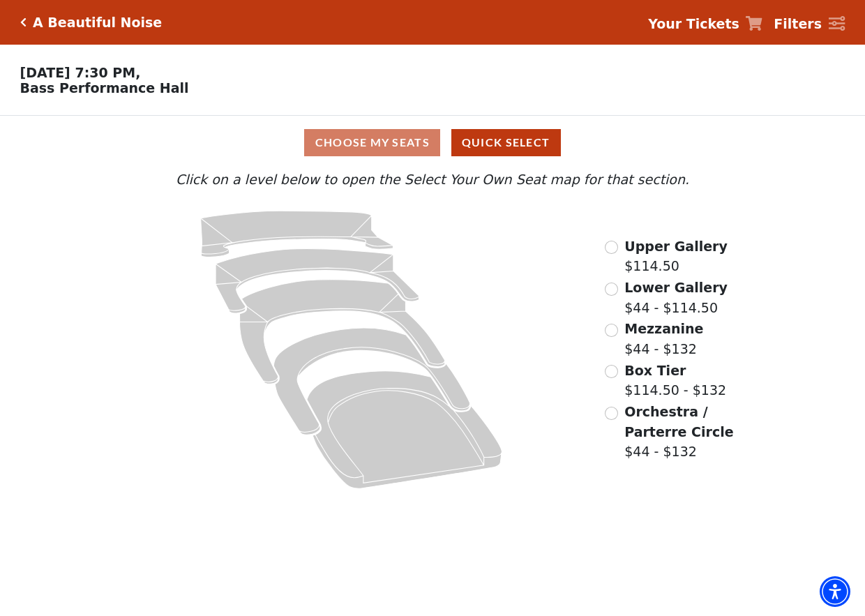 This screenshot has height=616, width=865. I want to click on button: Quick Select, so click(505, 142).